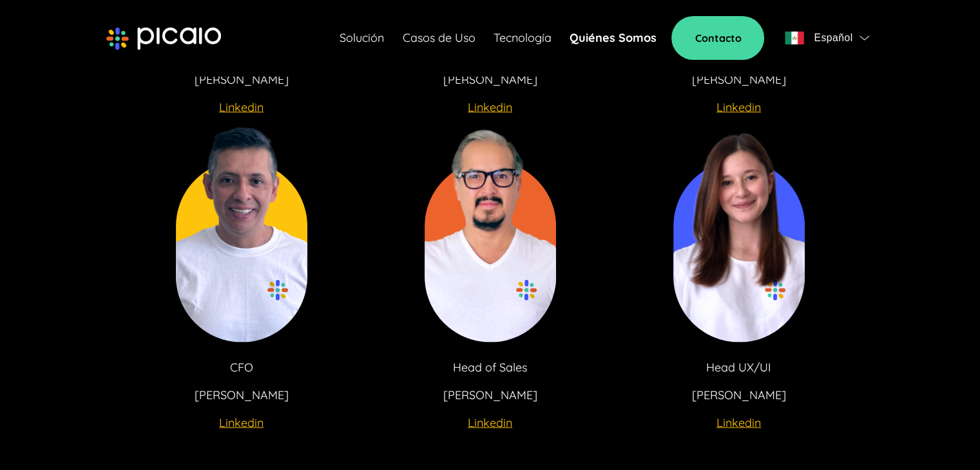 The height and width of the screenshot is (470, 980). I want to click on img: picaio-logo, so click(163, 39).